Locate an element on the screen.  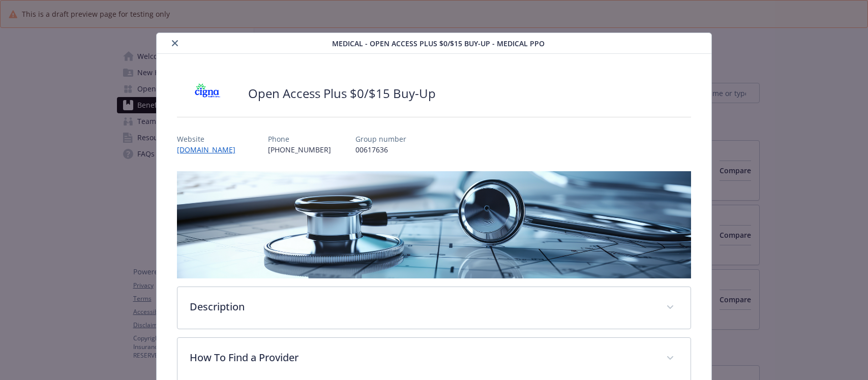
p: Phone is located at coordinates (300, 139).